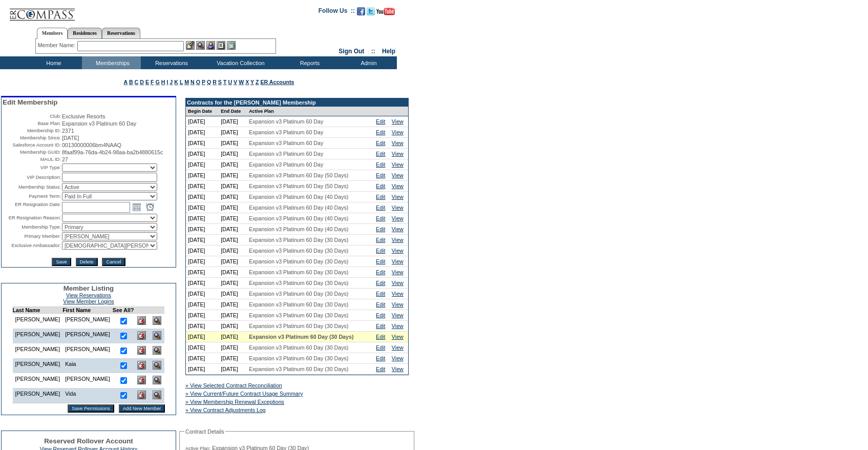 The height and width of the screenshot is (450, 868). What do you see at coordinates (176, 82) in the screenshot?
I see `a: K` at bounding box center [176, 82].